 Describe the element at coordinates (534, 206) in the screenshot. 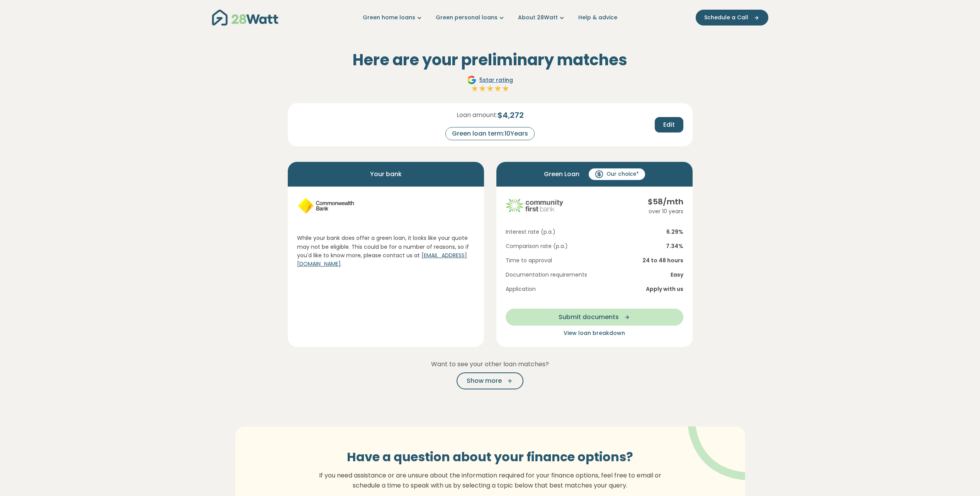

I see `img: community-first logo` at that location.